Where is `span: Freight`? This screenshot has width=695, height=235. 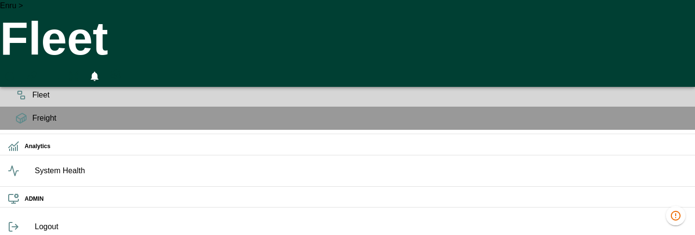 span: Freight is located at coordinates (360, 118).